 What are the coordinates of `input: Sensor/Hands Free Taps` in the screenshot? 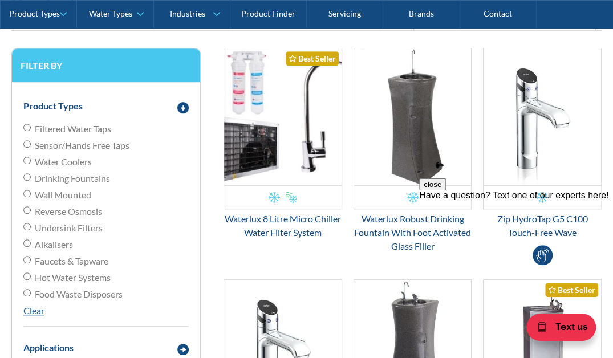 It's located at (27, 144).